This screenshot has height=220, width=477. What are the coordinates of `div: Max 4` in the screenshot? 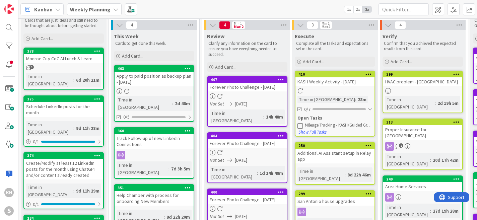 It's located at (326, 27).